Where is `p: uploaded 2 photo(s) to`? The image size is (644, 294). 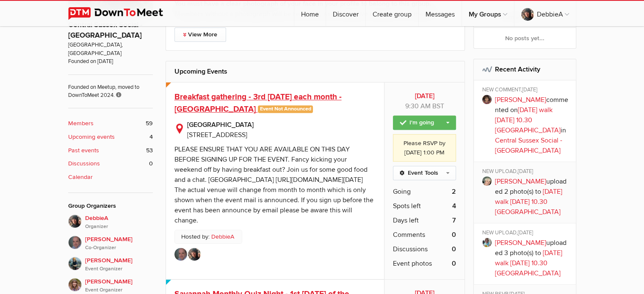 p: uploaded 2 photo(s) to is located at coordinates (532, 197).